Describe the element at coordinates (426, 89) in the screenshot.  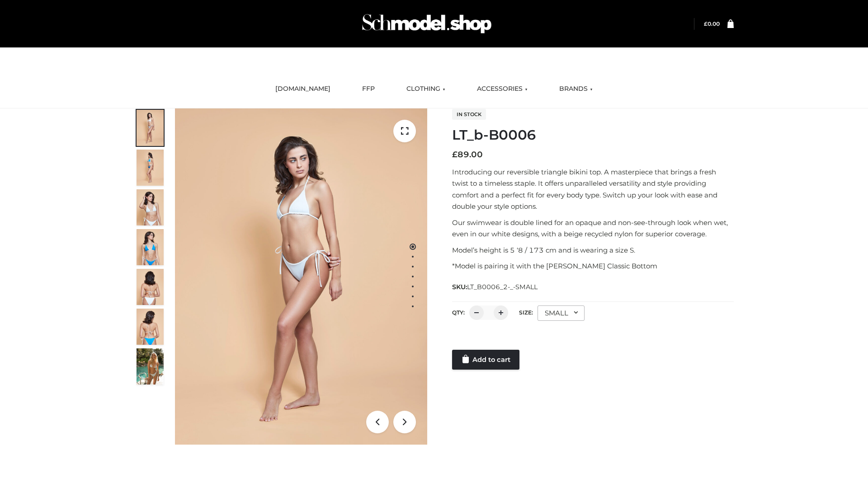
I see `a: CLOTHING` at that location.